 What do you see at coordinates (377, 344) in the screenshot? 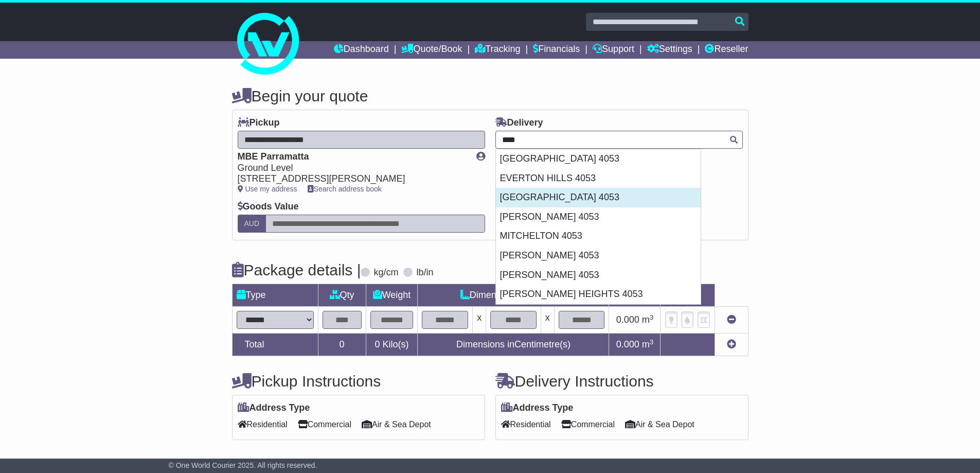
I see `span: 0` at bounding box center [377, 344].